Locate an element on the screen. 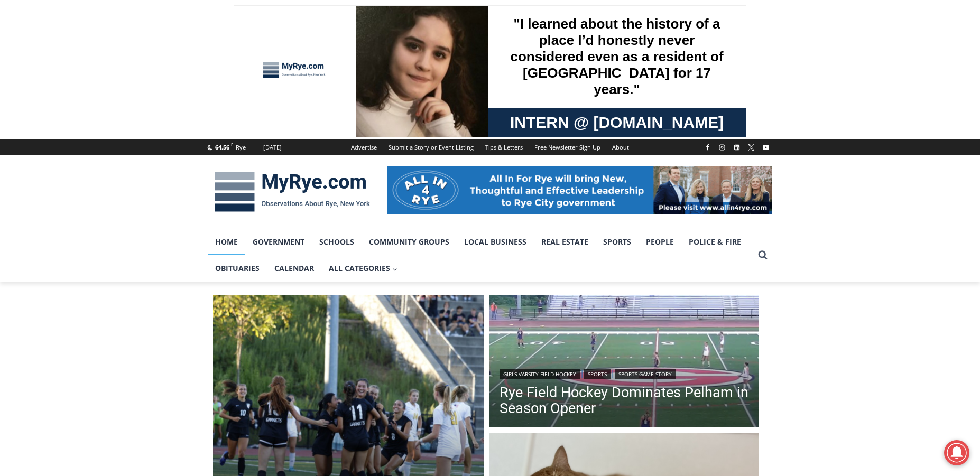 The height and width of the screenshot is (476, 980). a: Submit a Story or Event Listing is located at coordinates (431, 147).